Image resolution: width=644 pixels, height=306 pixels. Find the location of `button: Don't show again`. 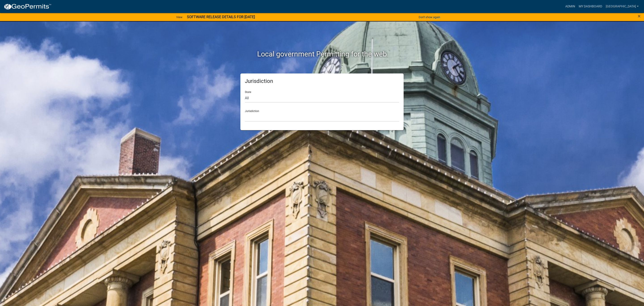

button: Don't show again is located at coordinates (429, 17).